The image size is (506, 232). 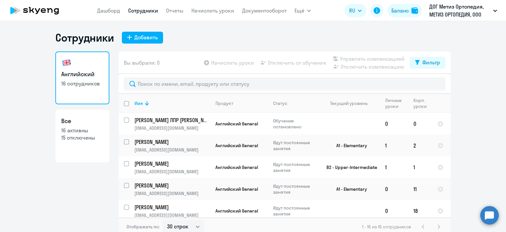 What do you see at coordinates (175, 11) in the screenshot?
I see `a: Отчеты` at bounding box center [175, 11].